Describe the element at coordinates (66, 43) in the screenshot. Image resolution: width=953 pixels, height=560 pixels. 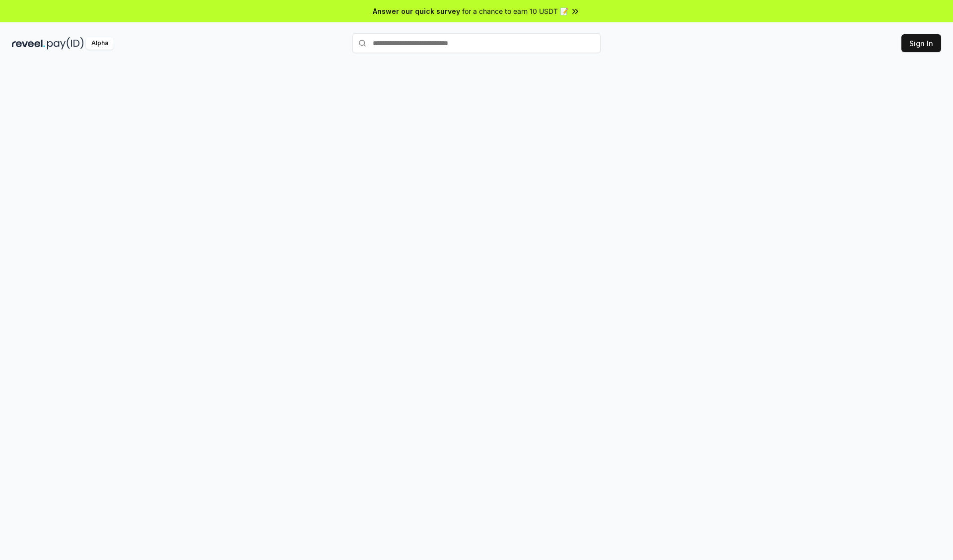
I see `img: pay_id` at that location.